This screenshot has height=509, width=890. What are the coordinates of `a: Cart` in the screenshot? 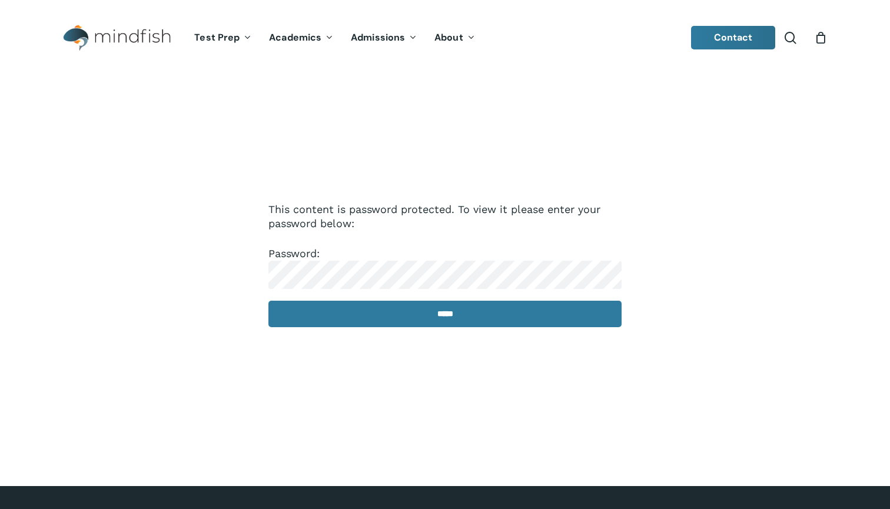 It's located at (820, 38).